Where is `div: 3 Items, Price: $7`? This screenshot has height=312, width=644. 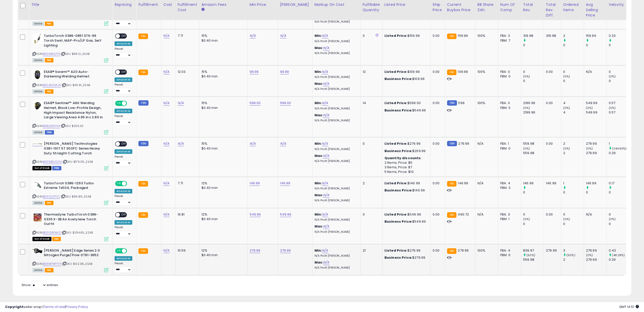 div: 3 Items, Price: $7 is located at coordinates (406, 167).